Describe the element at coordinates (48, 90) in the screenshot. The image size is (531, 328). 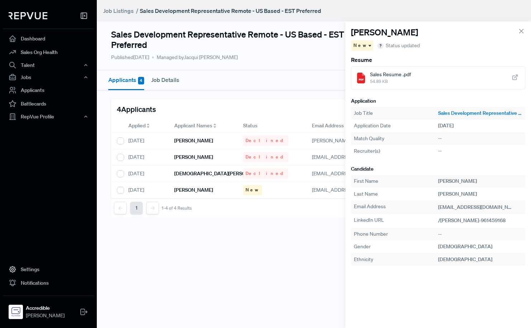
I see `a: Applicants` at that location.